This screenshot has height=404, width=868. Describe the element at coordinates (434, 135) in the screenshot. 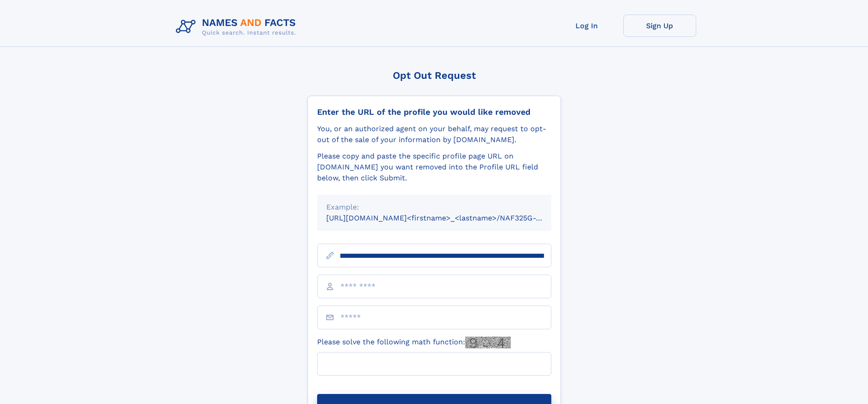

I see `div: You, or an authorized agent on your behalf, may request to opt-out of the sale of your informatio...` at that location.